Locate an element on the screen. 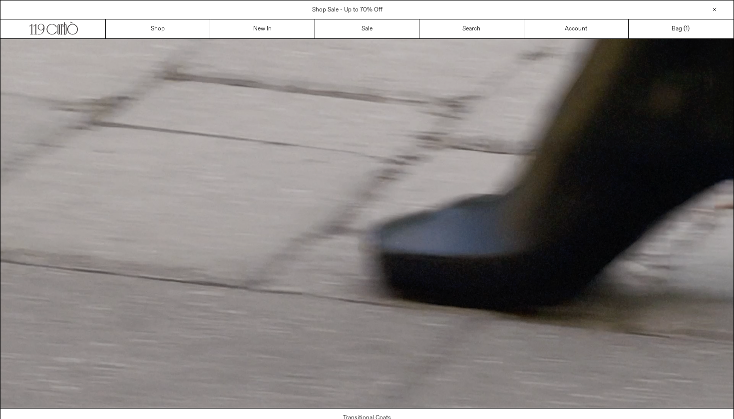 The image size is (734, 419). span: Shop Sale - Up to 70% Off is located at coordinates (347, 10).